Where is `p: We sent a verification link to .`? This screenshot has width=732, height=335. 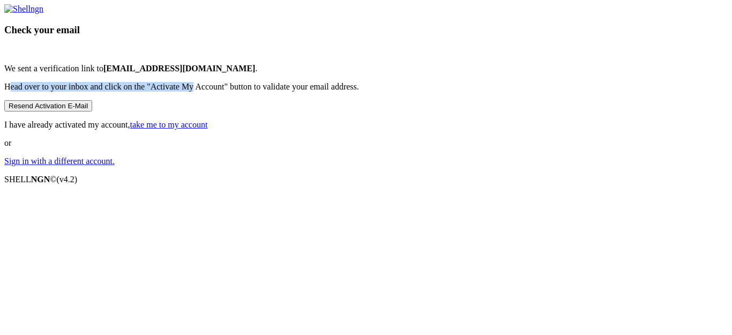 p: We sent a verification link to . is located at coordinates (366, 69).